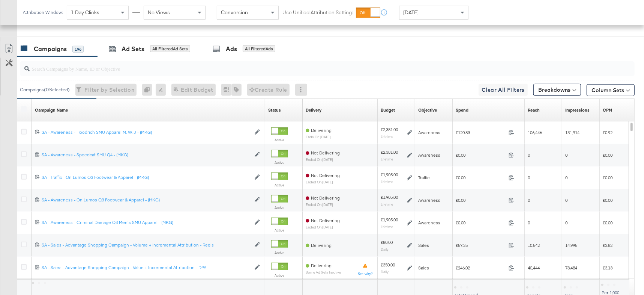  Describe the element at coordinates (314, 110) in the screenshot. I see `div: Delivery` at that location.